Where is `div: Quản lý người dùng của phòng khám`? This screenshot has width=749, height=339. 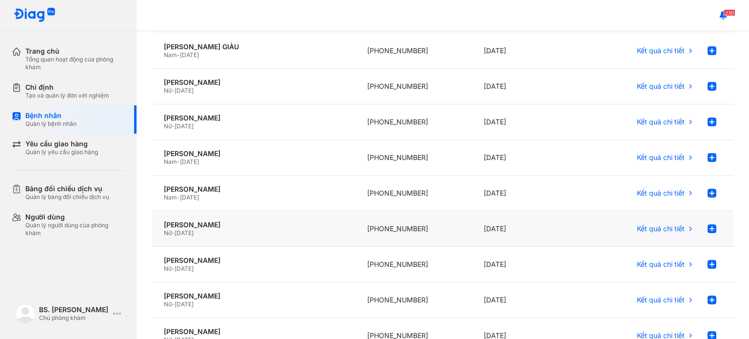
div: Quản lý người dùng của phòng khám is located at coordinates (75, 229).